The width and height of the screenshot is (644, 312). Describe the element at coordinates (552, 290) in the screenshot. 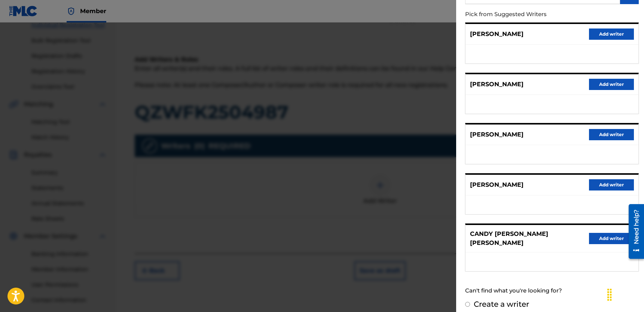

I see `div: Can't find what you're looking for?` at that location.